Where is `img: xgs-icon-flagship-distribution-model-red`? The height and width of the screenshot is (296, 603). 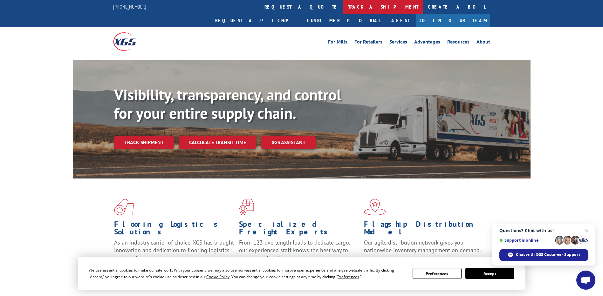
img: xgs-icon-flagship-distribution-model-red is located at coordinates (375, 207).